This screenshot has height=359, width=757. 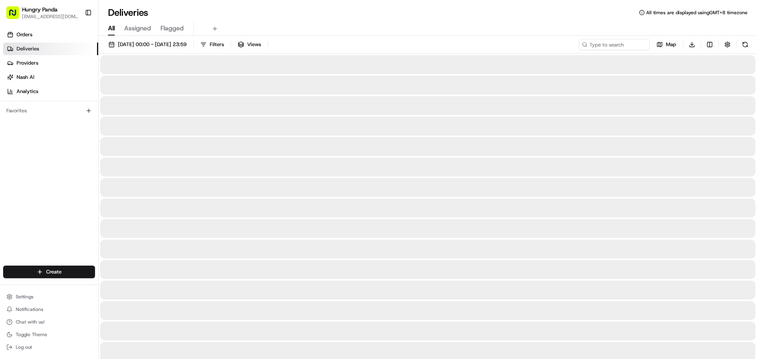 What do you see at coordinates (49, 348) in the screenshot?
I see `button: Log out` at bounding box center [49, 348].